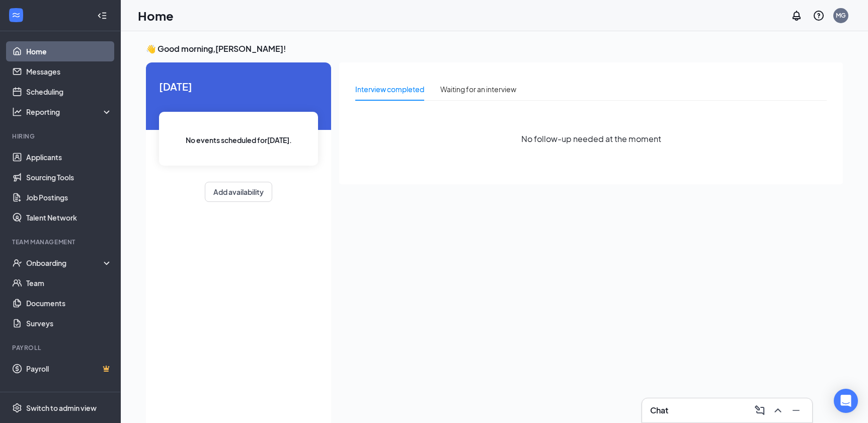  Describe the element at coordinates (69, 71) in the screenshot. I see `a: Messages` at that location.